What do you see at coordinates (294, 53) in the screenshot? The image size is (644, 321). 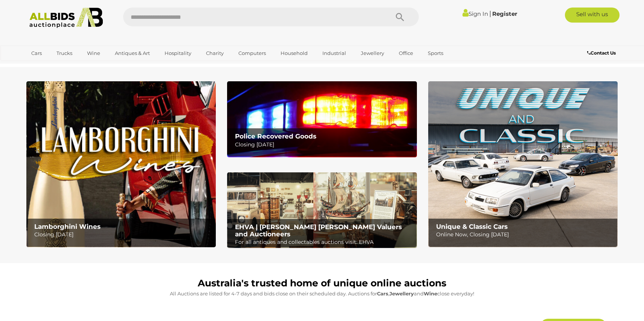 I see `a: Household` at bounding box center [294, 53].